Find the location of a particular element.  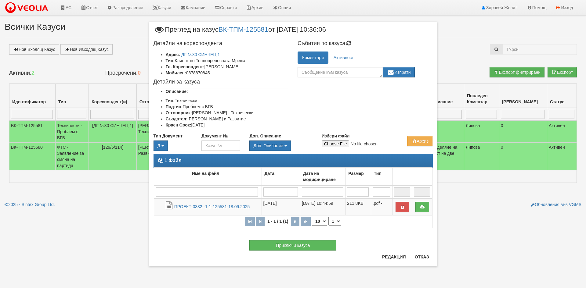

b: Гл. Кореспондент: is located at coordinates (185, 67).